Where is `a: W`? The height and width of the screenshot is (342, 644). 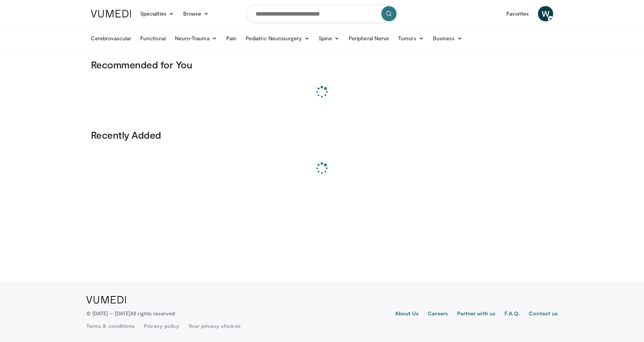
a: W is located at coordinates (546, 14).